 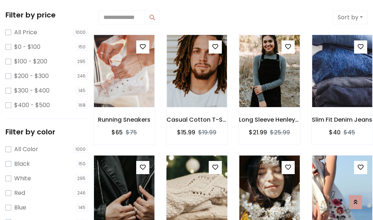 What do you see at coordinates (32, 105) in the screenshot?
I see `label: $400 - $500` at bounding box center [32, 105].